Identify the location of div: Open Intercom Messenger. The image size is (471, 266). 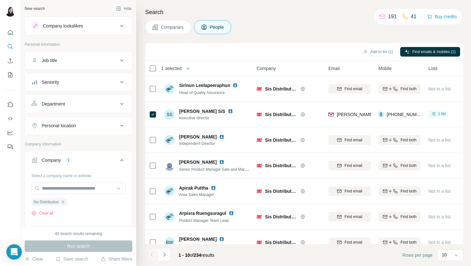
(14, 252).